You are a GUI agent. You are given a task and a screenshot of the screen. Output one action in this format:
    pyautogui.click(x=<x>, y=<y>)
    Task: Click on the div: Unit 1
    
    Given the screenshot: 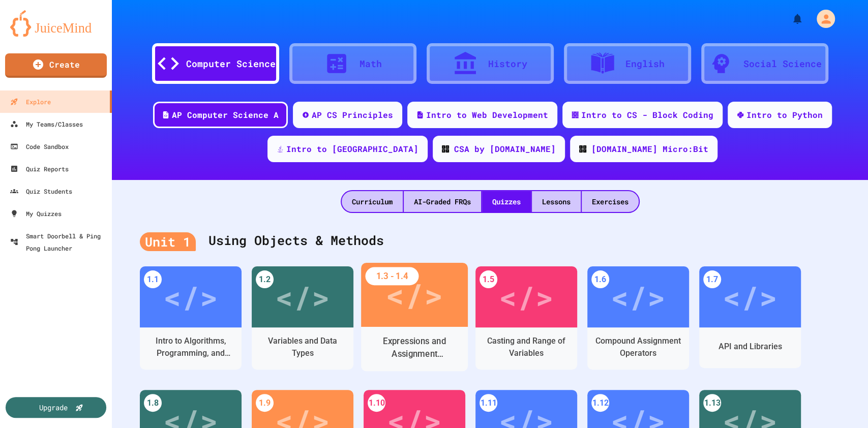 What is the action you would take?
    pyautogui.click(x=168, y=242)
    